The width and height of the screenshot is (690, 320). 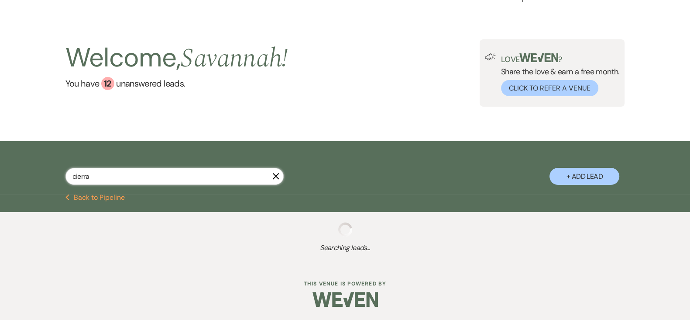 What do you see at coordinates (345, 229) in the screenshot?
I see `img: loading spinner` at bounding box center [345, 229].